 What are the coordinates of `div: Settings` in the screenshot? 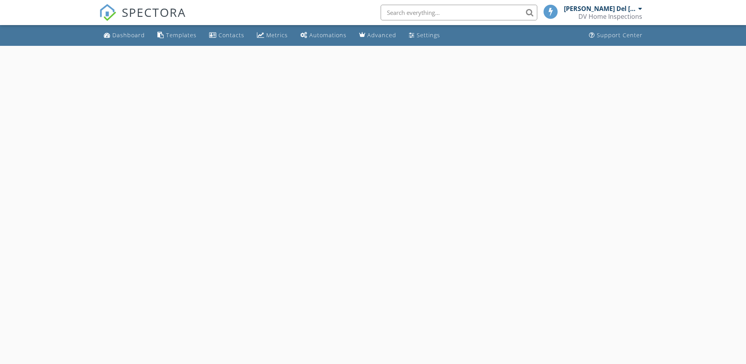 It's located at (429, 35).